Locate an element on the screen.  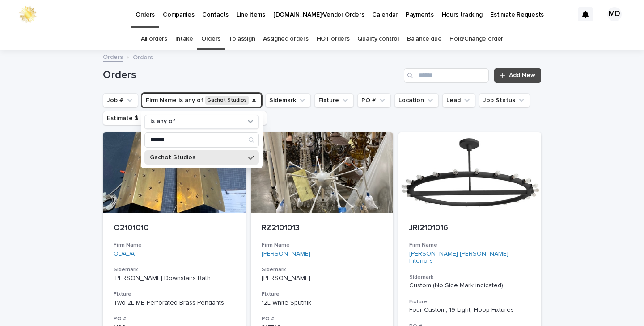
a: To assign is located at coordinates (242, 39).